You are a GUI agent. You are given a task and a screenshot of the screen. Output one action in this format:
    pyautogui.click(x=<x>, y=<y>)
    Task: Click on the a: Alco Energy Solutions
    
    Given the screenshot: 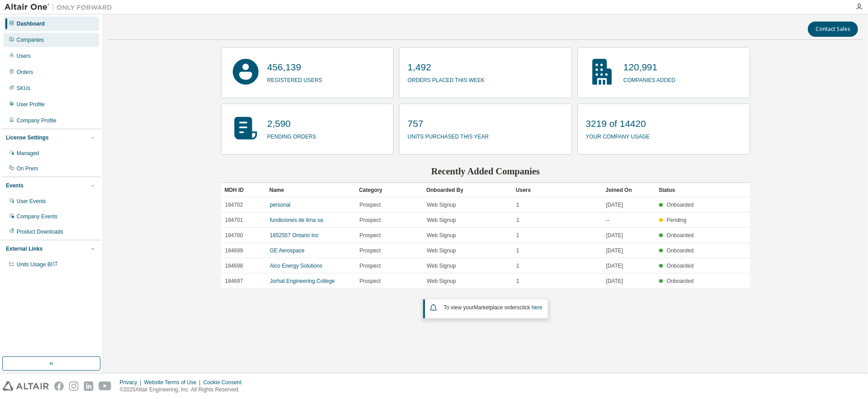 What is the action you would take?
    pyautogui.click(x=296, y=266)
    